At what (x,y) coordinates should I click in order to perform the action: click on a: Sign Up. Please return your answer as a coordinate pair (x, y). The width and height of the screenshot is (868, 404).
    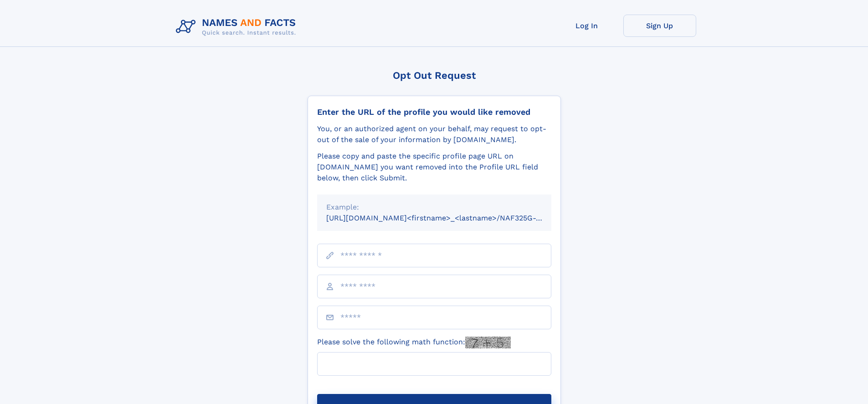
    Looking at the image, I should click on (660, 26).